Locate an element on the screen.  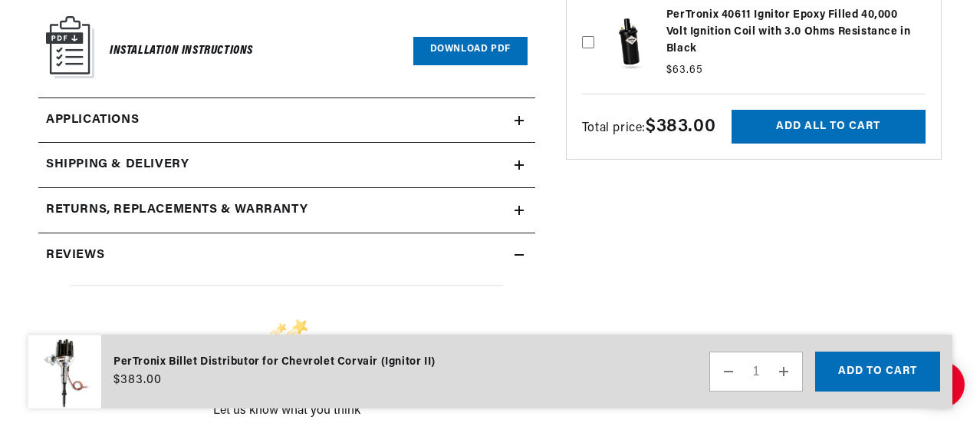
img: Instruction Manual is located at coordinates (70, 46).